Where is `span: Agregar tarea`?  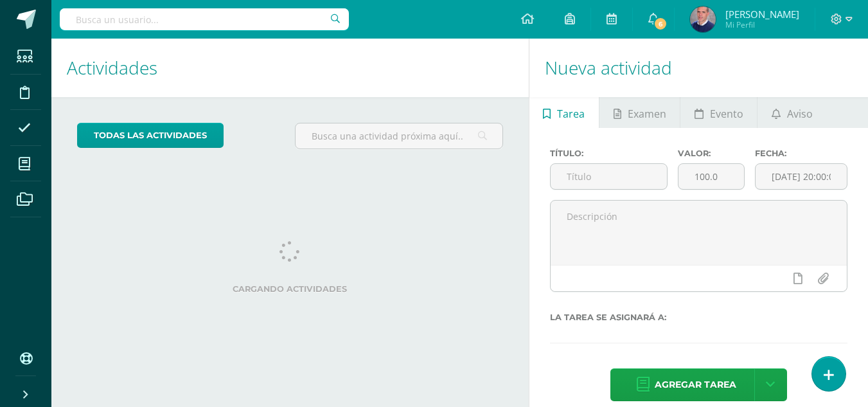
span: Agregar tarea is located at coordinates (695, 384).